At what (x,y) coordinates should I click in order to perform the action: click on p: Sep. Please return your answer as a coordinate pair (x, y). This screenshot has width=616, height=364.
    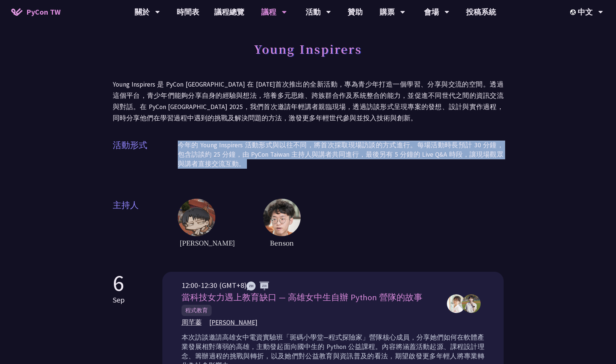
    Looking at the image, I should click on (119, 300).